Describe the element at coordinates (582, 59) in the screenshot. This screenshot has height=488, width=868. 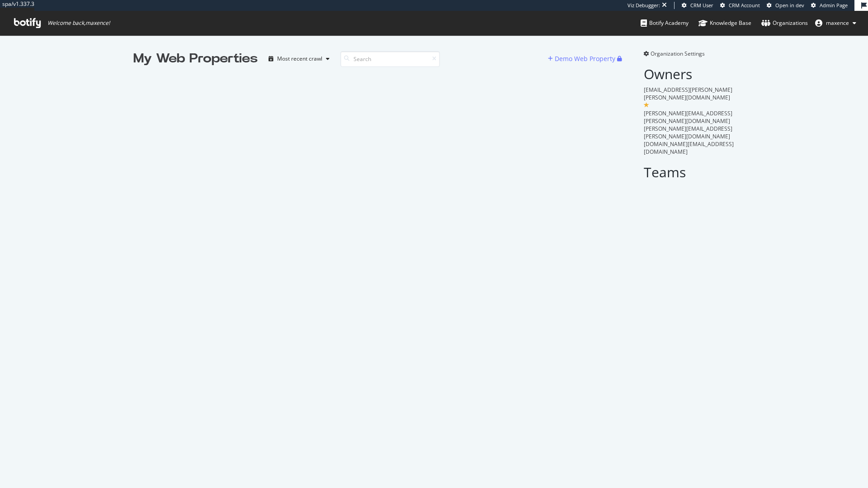
I see `button: Demo Web Property` at that location.